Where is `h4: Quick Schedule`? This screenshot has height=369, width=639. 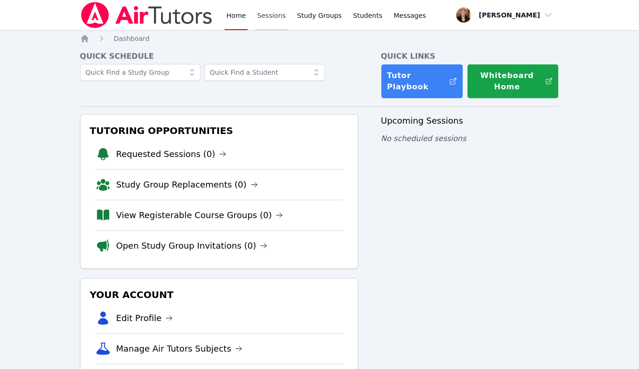 h4: Quick Schedule is located at coordinates (219, 56).